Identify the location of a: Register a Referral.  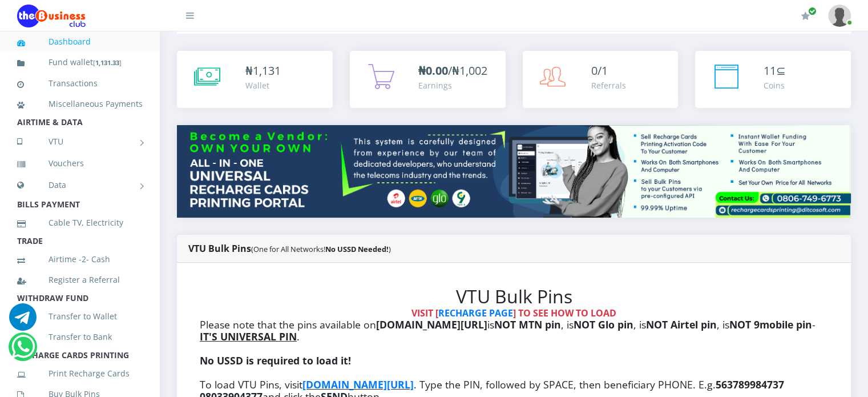
(80, 280).